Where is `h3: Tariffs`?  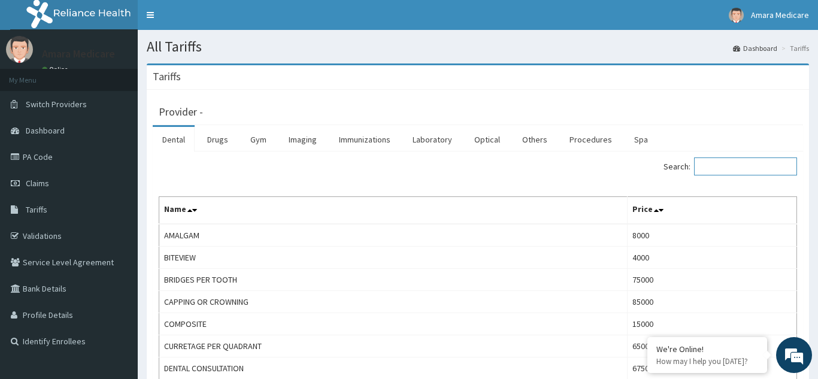 h3: Tariffs is located at coordinates (167, 77).